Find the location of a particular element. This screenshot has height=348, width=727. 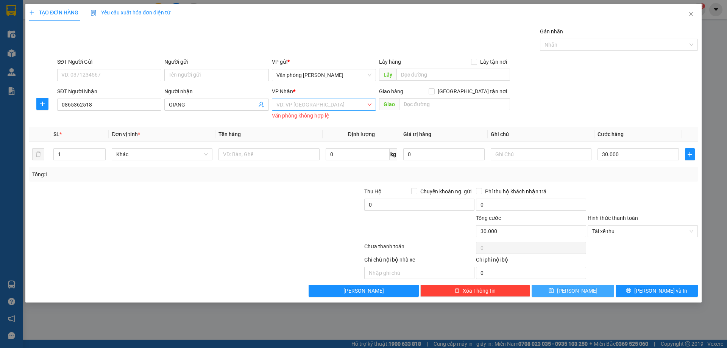

span: printer is located at coordinates (629, 291).